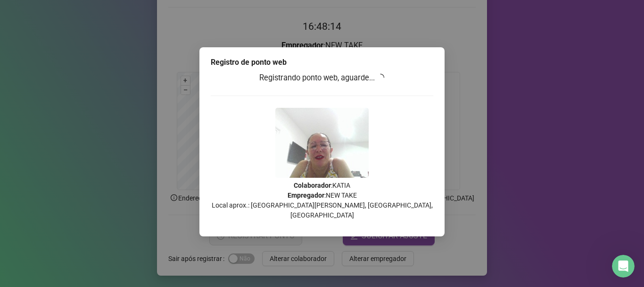 This screenshot has height=287, width=644. What do you see at coordinates (381, 77) in the screenshot?
I see `span: loading` at bounding box center [381, 77].